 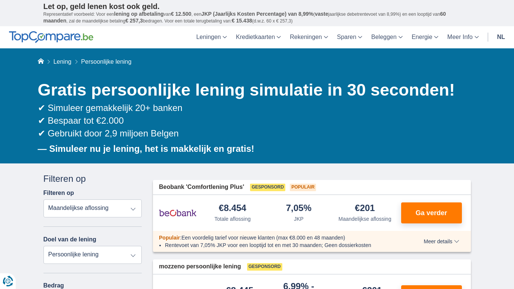 What do you see at coordinates (146, 148) in the screenshot?
I see `b: — Simuleer nu je lening, het is makkelijk en gratis!` at bounding box center [146, 148].